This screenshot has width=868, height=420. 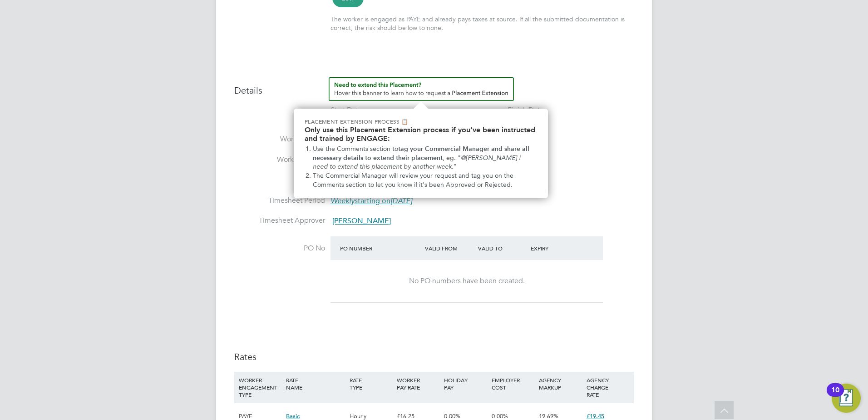 I want to click on div: WORKER PAY RATE, so click(x=418, y=383).